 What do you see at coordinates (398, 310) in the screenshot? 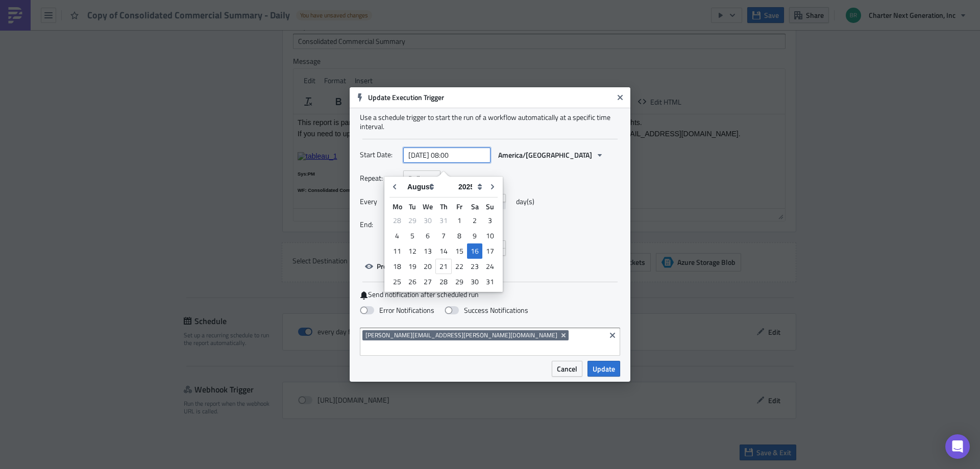
I see `label: Error Notifications` at bounding box center [398, 310].